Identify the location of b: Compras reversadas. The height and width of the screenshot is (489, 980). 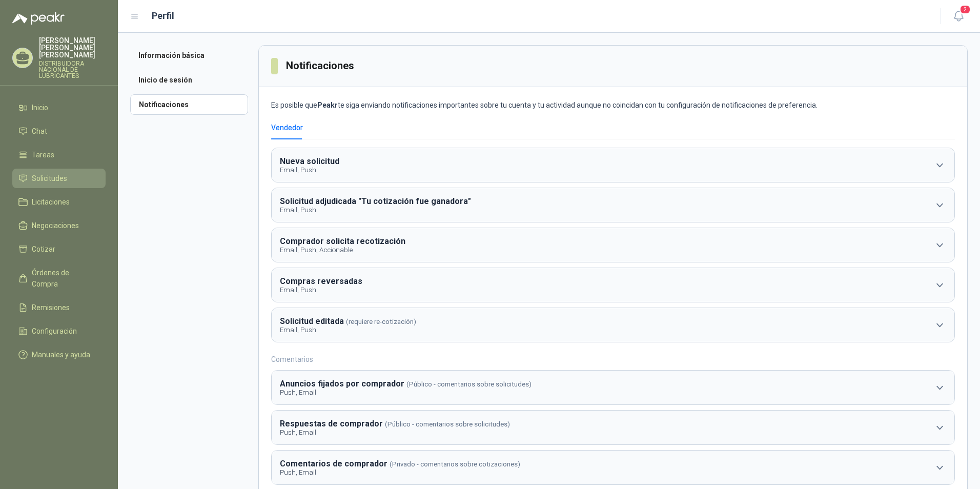
(320, 281).